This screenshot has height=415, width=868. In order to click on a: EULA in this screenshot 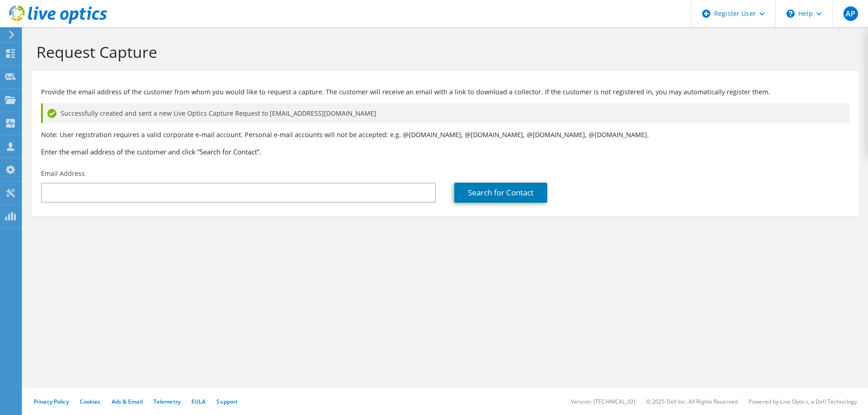, I will do `click(199, 401)`.